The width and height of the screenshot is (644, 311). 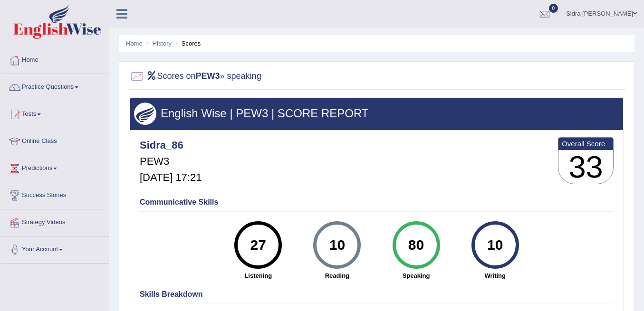 What do you see at coordinates (195, 76) in the screenshot?
I see `h2: Scores on » speaking` at bounding box center [195, 76].